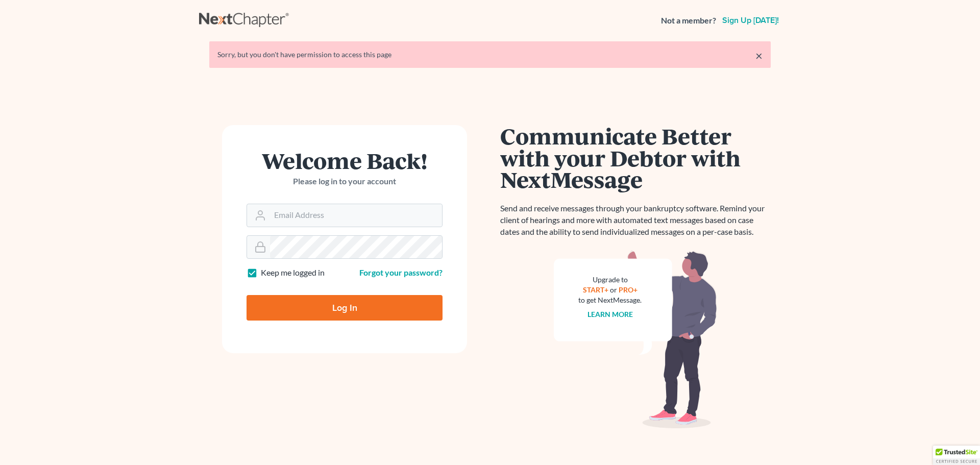 Image resolution: width=980 pixels, height=465 pixels. I want to click on a: PRO+, so click(628, 290).